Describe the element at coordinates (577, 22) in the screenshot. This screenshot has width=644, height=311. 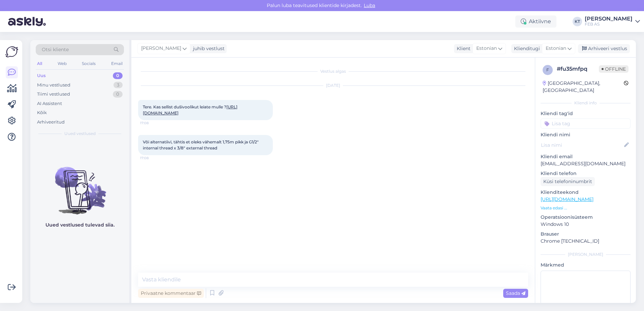
I see `div: KT` at that location.